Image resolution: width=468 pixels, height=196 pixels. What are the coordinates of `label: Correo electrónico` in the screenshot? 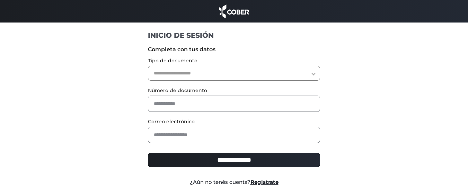 It's located at (234, 122).